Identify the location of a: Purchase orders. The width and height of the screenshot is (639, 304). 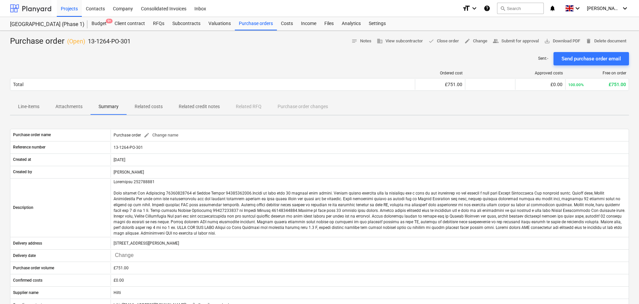
(256, 24).